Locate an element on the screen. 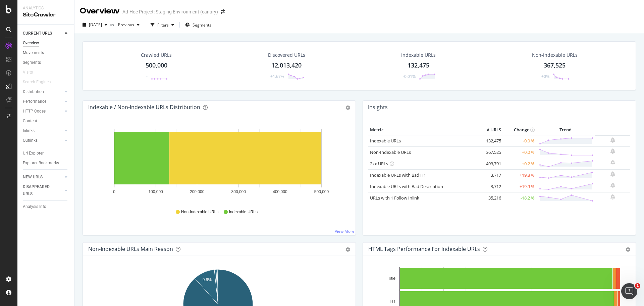 The image size is (644, 306). a: Performance is located at coordinates (43, 101).